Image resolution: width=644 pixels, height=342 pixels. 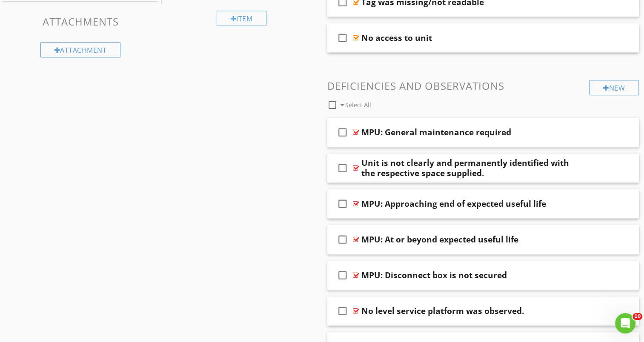 I want to click on div: Item, so click(x=242, y=18).